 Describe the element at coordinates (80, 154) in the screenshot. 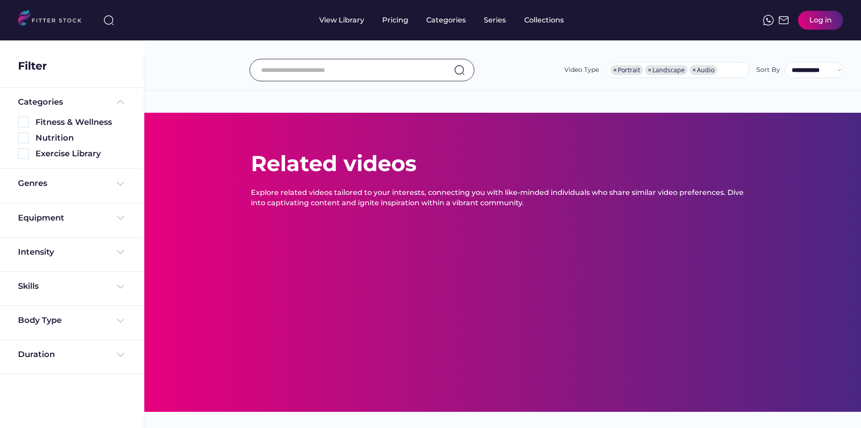

I see `div: Exercise Library` at that location.